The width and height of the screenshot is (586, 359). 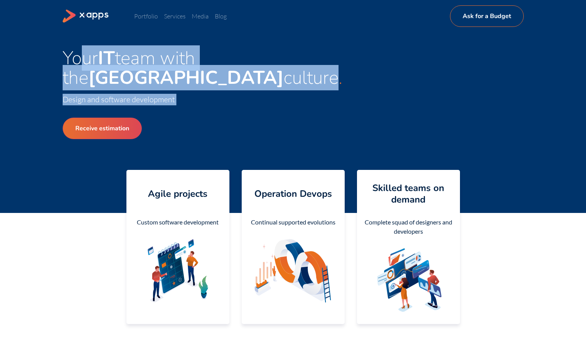 What do you see at coordinates (486, 16) in the screenshot?
I see `a: Ask for a Budget` at bounding box center [486, 16].